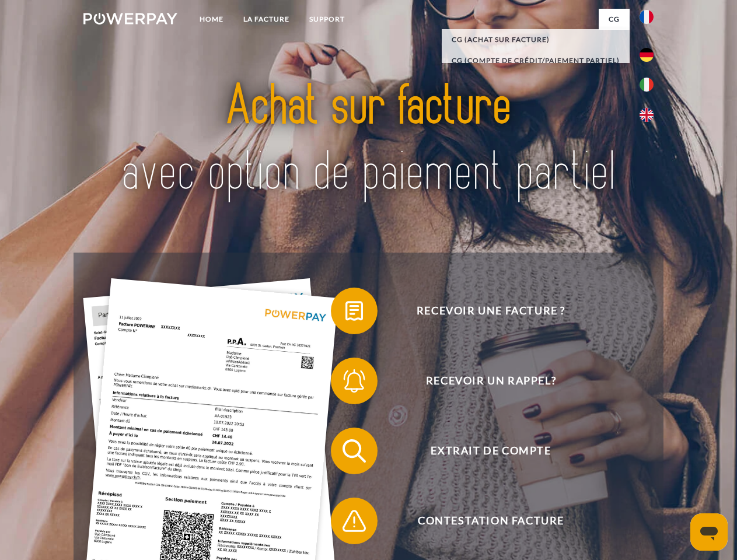 Image resolution: width=737 pixels, height=560 pixels. I want to click on img: it, so click(646, 84).